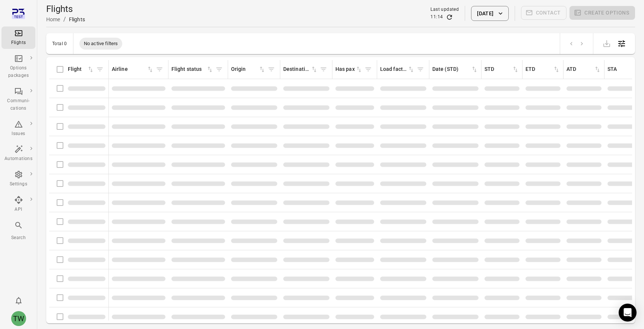 This screenshot has width=644, height=329. What do you see at coordinates (450, 17) in the screenshot?
I see `button: Refresh data` at bounding box center [450, 17].